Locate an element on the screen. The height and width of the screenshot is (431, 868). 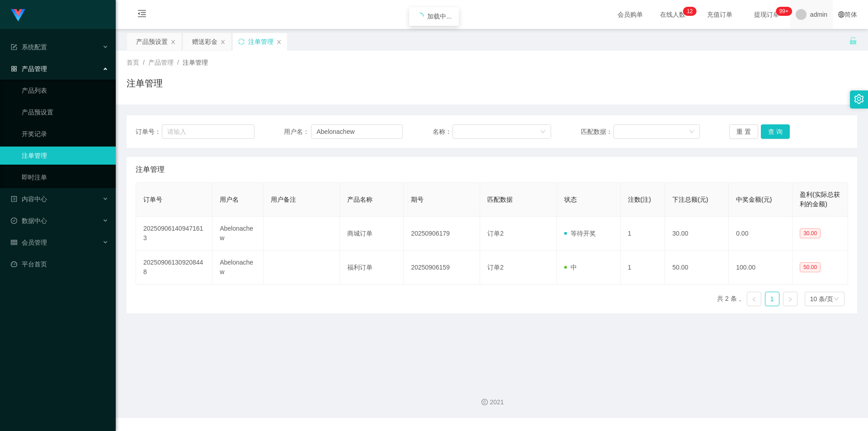
i: 图标: global is located at coordinates (841, 14).